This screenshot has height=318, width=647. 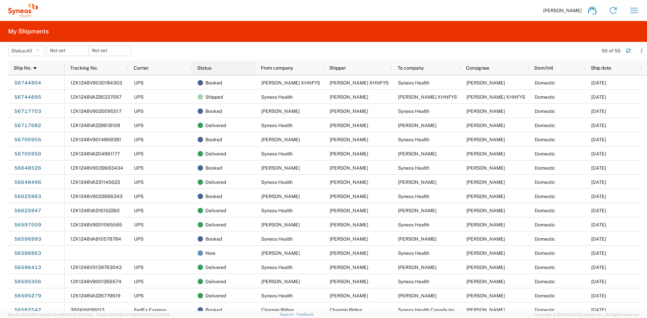 What do you see at coordinates (96, 268) in the screenshot?
I see `span: 1ZK1248V0139763043` at bounding box center [96, 268].